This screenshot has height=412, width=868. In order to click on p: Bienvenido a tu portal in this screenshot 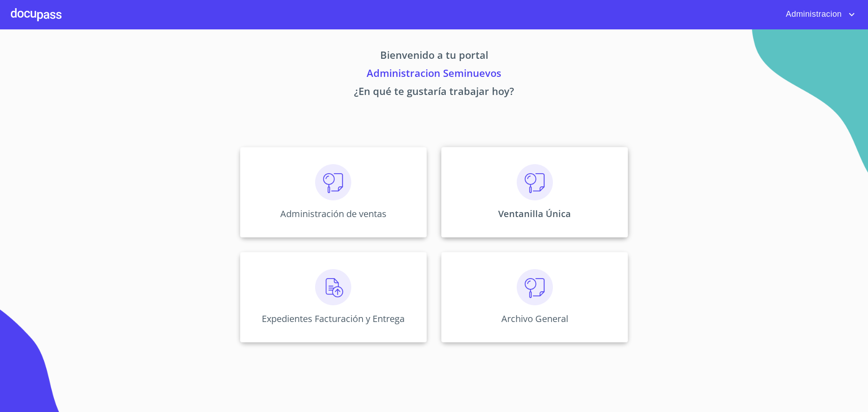, I will do `click(434, 56)`.